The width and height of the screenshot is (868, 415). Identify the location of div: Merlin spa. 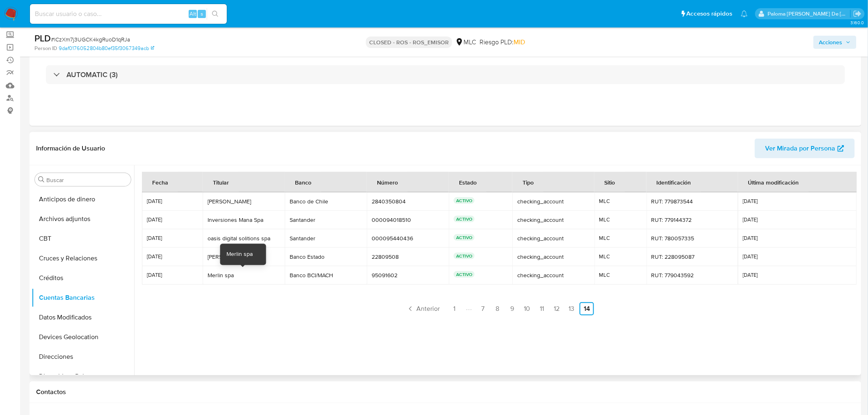
(240, 255).